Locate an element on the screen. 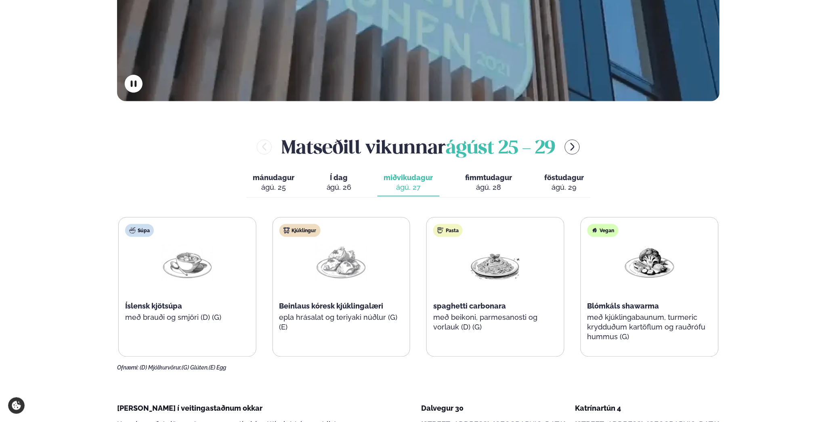 This screenshot has height=422, width=837. span: spaghetti carbonara is located at coordinates (470, 306).